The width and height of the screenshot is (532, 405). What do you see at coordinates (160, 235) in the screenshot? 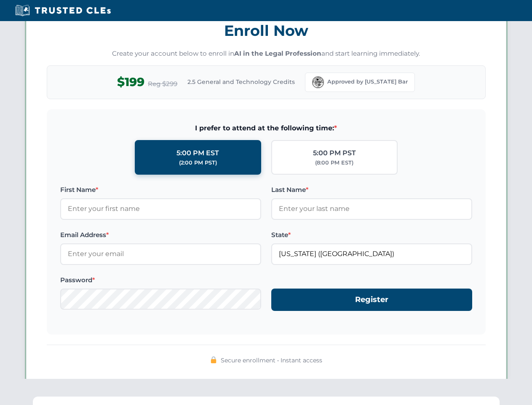
I see `label: Email Address` at bounding box center [160, 235].